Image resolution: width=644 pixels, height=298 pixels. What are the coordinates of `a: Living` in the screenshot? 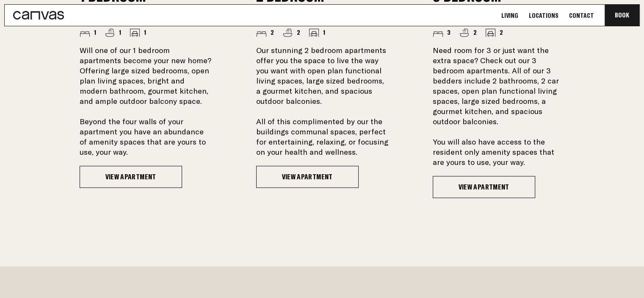 It's located at (510, 15).